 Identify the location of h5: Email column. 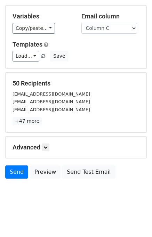
(110, 16).